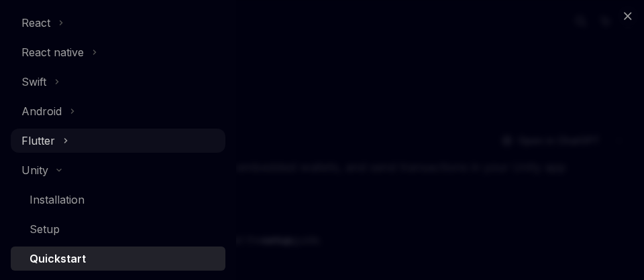 The image size is (644, 280). I want to click on div: Android, so click(42, 111).